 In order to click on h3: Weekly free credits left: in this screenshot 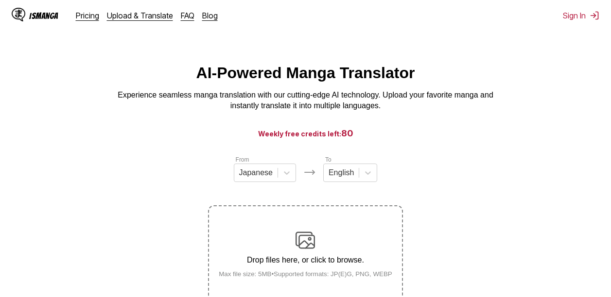, I will do `click(305, 133)`.